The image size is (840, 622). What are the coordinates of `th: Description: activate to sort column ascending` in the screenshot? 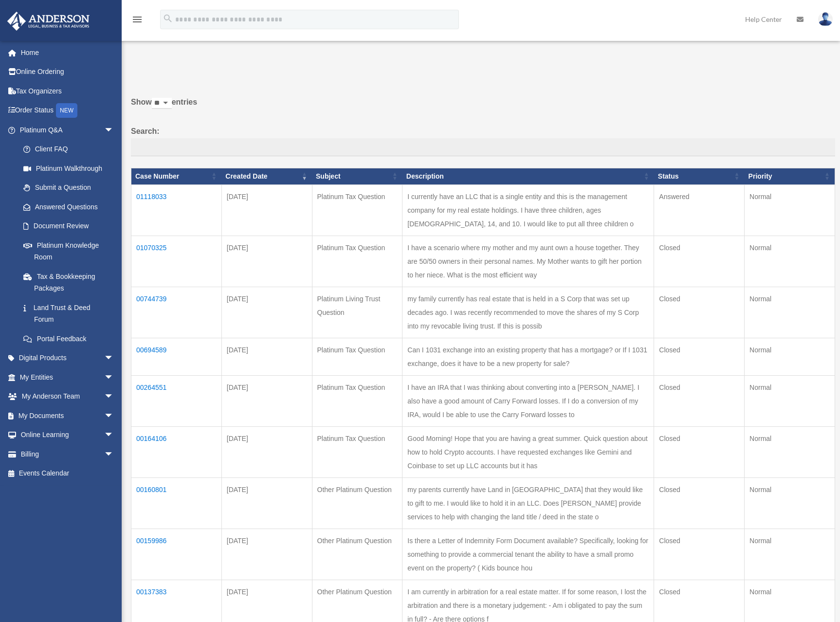 It's located at (528, 177).